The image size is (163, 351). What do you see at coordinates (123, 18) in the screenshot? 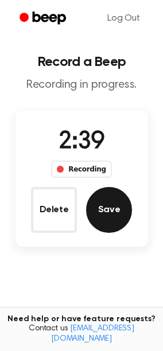
I see `a: Log Out` at bounding box center [123, 18].